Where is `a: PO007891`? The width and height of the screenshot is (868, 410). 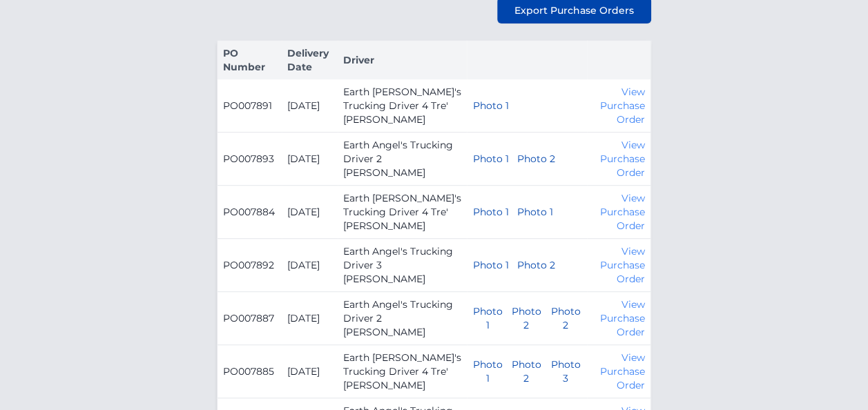 a: PO007891 is located at coordinates (247, 105).